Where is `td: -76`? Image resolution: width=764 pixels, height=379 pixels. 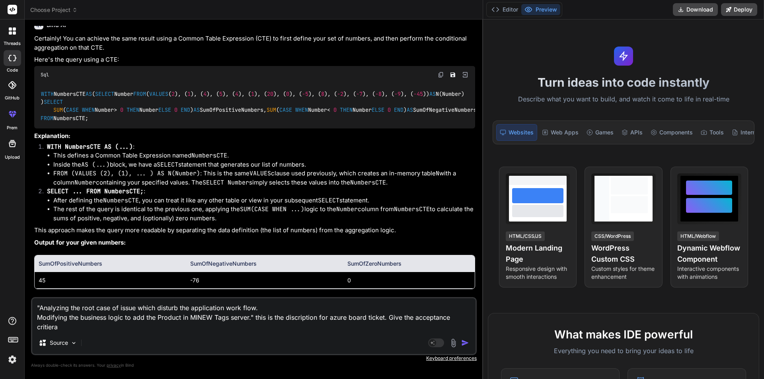
td: -76 is located at coordinates (265, 280).